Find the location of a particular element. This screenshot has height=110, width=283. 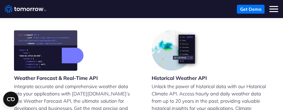

h3: Weather Forecast & Real-Time API is located at coordinates (56, 78).